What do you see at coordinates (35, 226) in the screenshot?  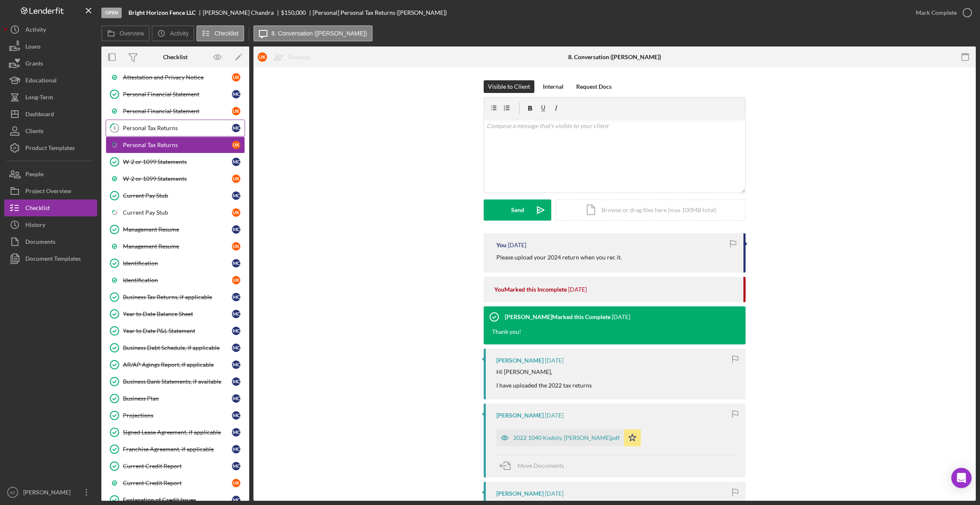 I see `div: History` at bounding box center [35, 226].